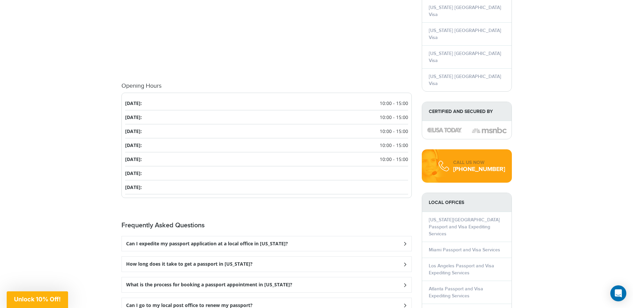 The width and height of the screenshot is (633, 308). I want to click on a: Atlanta Passport and Visa Expediting Services, so click(456, 292).